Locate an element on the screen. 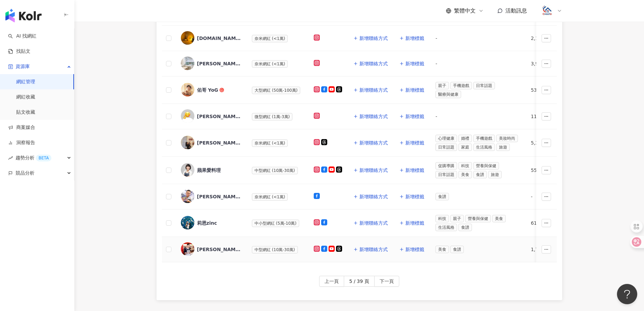 This screenshot has width=644, height=311. div: 3,933 is located at coordinates (543, 63).